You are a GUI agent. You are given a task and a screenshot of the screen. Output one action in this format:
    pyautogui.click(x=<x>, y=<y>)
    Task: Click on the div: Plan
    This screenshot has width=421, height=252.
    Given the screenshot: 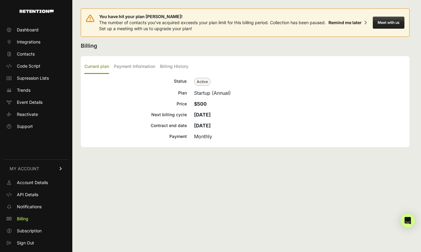 What is the action you would take?
    pyautogui.click(x=136, y=93)
    